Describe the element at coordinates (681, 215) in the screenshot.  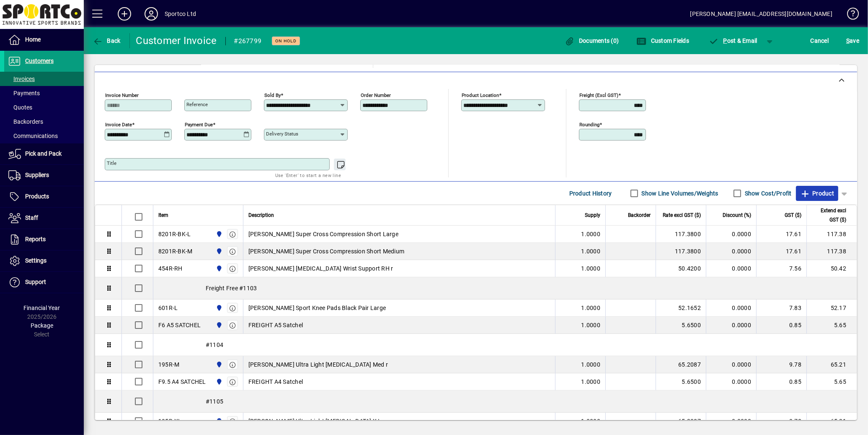
I see `span: Rate excl GST ($)` at that location.